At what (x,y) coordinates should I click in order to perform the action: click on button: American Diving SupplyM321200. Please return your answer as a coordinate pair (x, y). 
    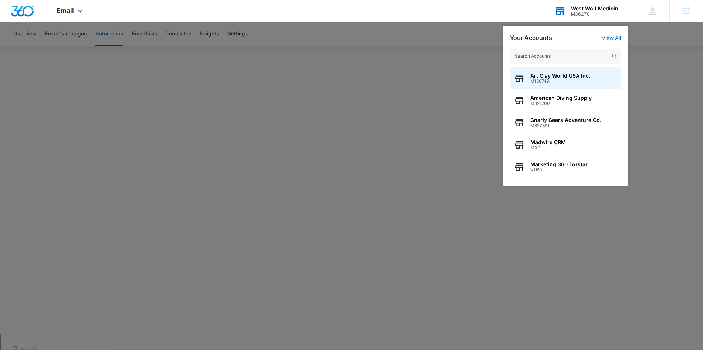
    Looking at the image, I should click on (565, 101).